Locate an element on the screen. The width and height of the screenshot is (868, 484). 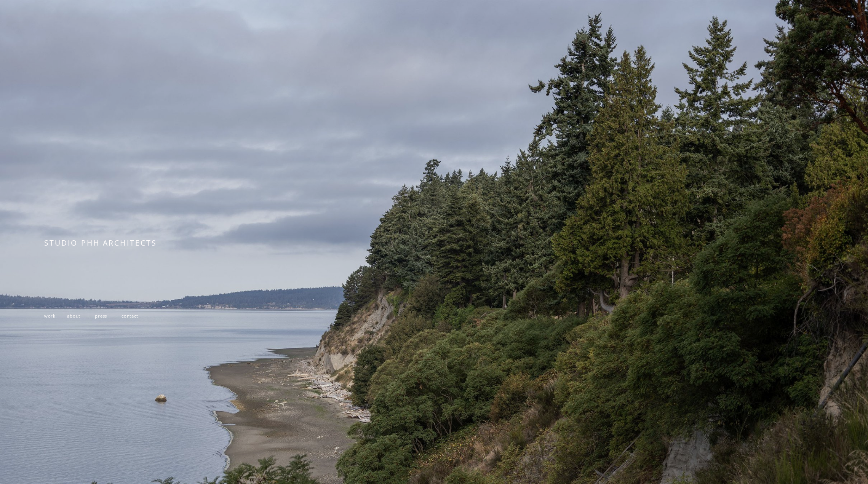
span: contact is located at coordinates (130, 316).